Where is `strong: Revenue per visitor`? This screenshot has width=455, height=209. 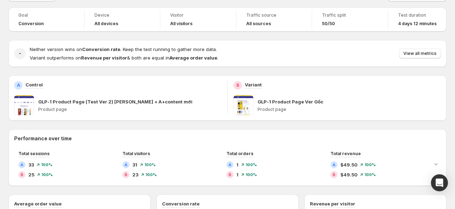 strong: Revenue per visitor is located at coordinates (104, 58).